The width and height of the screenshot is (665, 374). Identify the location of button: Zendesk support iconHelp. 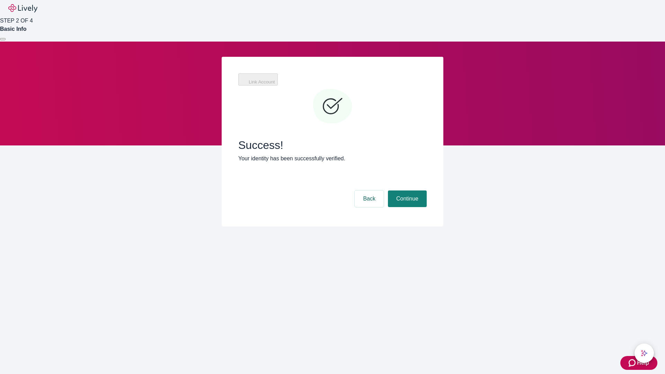
(638, 363).